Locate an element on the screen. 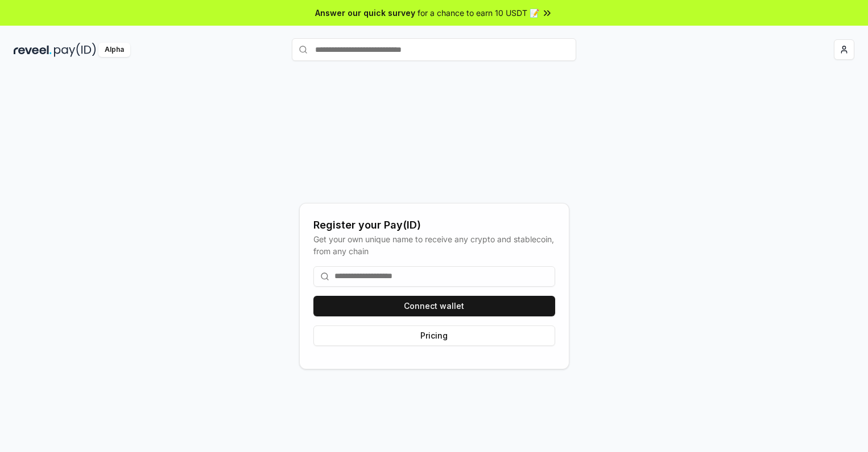 This screenshot has width=868, height=452. img: pay_id is located at coordinates (75, 50).